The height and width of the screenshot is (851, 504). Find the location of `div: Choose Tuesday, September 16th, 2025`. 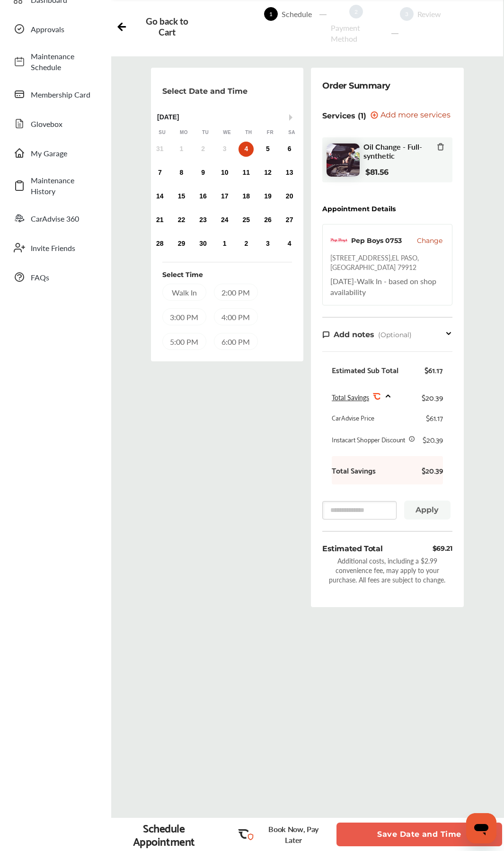

div: Choose Tuesday, September 16th, 2025 is located at coordinates (203, 197).